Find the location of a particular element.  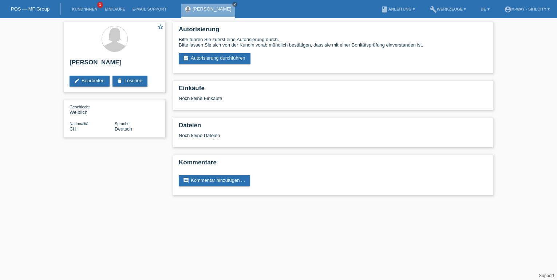

a: star_border is located at coordinates (160, 27).